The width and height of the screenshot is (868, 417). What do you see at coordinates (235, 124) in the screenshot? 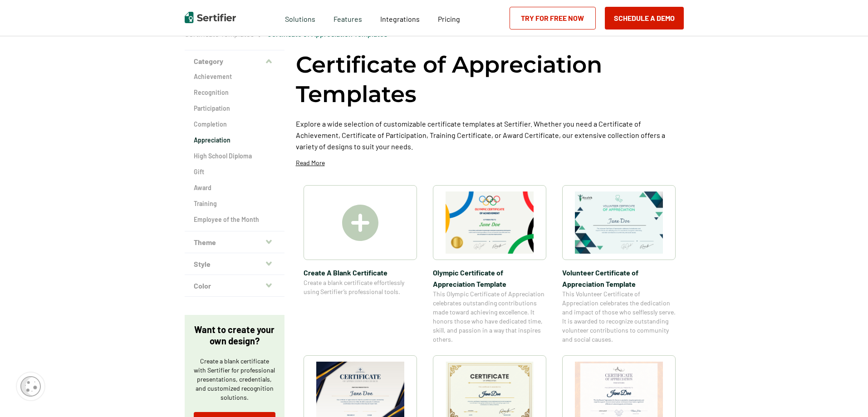
I see `h2: Completion` at bounding box center [235, 124].